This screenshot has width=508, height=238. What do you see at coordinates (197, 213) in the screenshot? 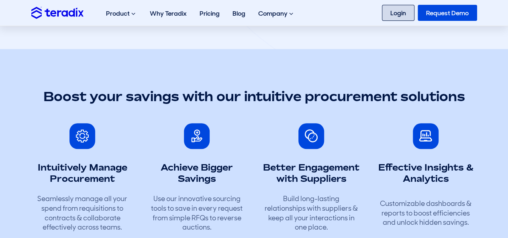
I see `p: Use our innovative sourcing tools to save in every request from simple RFQs to reverse auctions.` at bounding box center [197, 213].